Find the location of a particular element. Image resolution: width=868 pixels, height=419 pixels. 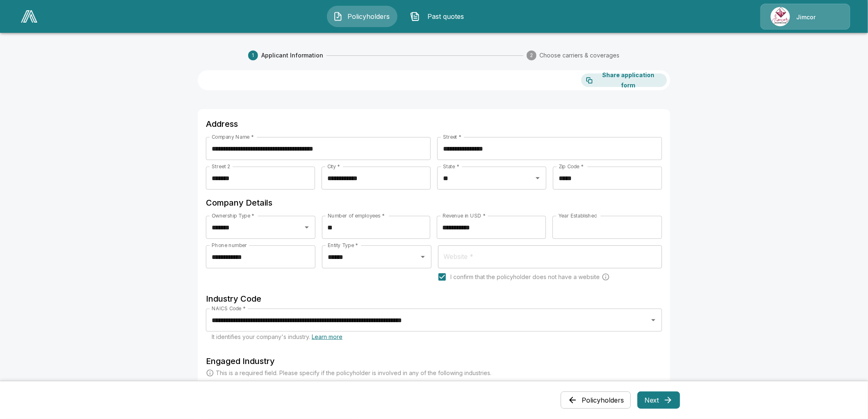

a: Policyholders IconPolicyholders is located at coordinates (362, 17).